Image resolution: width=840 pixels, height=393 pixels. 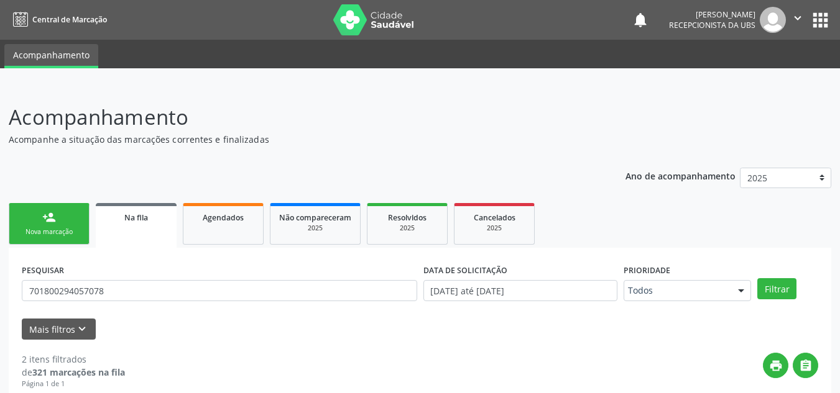 I want to click on span: Agendados, so click(x=223, y=218).